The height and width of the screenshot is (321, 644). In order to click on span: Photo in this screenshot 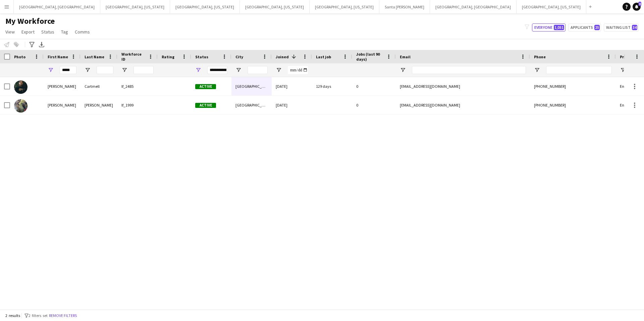, I will do `click(20, 57)`.